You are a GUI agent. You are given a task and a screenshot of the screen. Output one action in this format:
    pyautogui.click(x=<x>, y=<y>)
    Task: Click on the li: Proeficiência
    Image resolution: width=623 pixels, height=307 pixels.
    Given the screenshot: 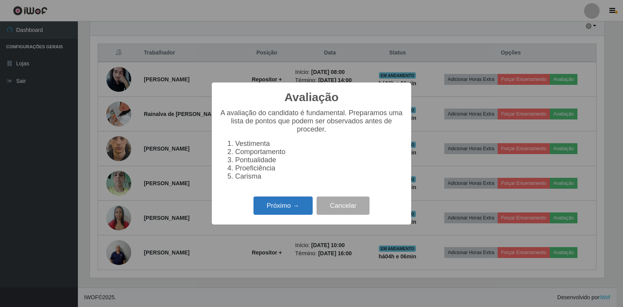 What is the action you would take?
    pyautogui.click(x=319, y=168)
    